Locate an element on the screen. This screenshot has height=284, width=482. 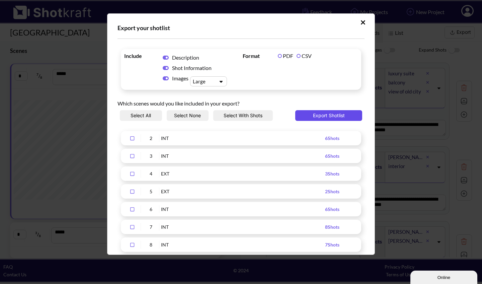
button: Select With Shots is located at coordinates (243, 116).